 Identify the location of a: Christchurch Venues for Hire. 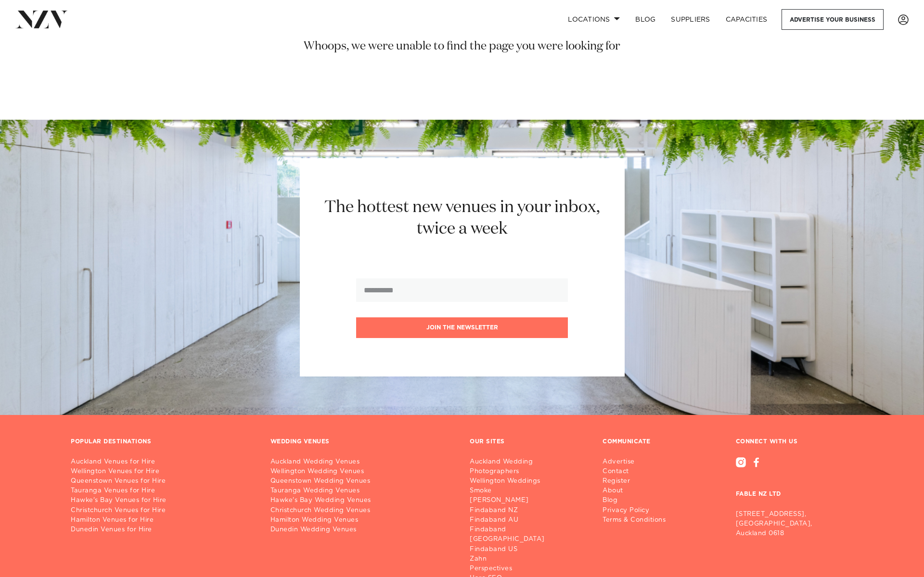
(162, 511).